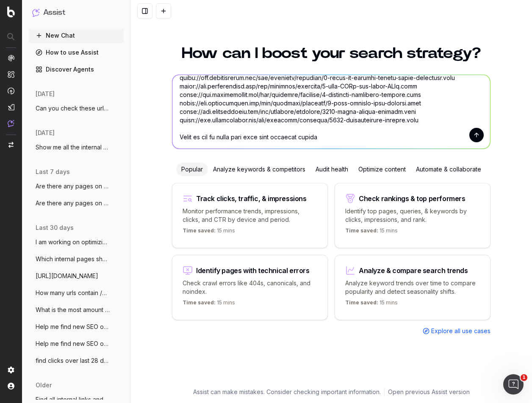 The height and width of the screenshot is (403, 532). Describe the element at coordinates (461, 331) in the screenshot. I see `span: Explore all use cases` at that location.